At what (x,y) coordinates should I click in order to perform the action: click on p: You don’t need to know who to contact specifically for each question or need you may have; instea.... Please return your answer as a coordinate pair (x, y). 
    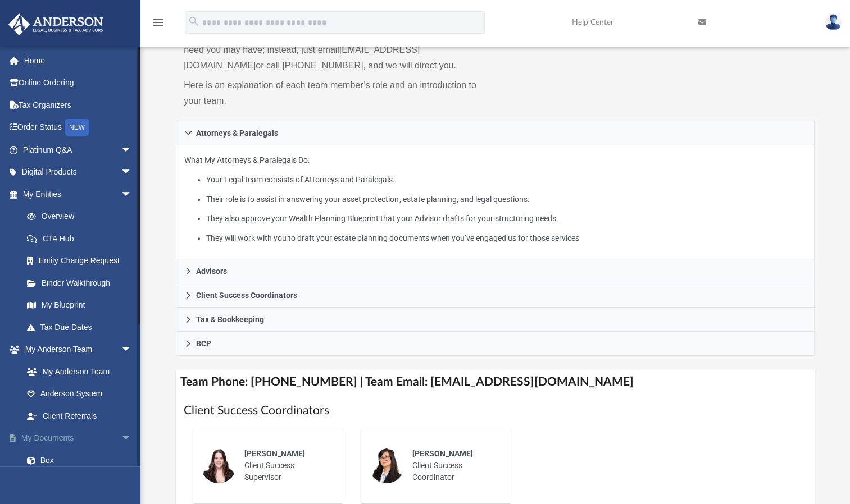
    Looking at the image, I should click on (336, 50).